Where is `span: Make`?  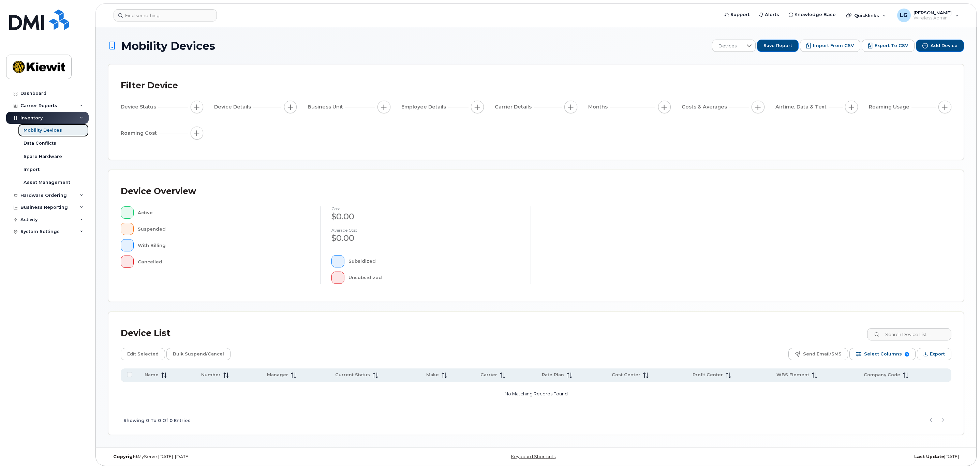
span: Make is located at coordinates (432, 376).